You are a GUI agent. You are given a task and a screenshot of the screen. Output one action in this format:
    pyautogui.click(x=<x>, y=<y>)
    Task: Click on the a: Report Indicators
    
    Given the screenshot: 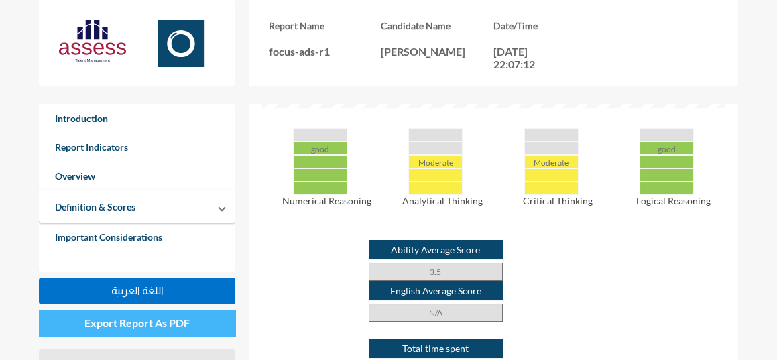 What is the action you would take?
    pyautogui.click(x=137, y=147)
    